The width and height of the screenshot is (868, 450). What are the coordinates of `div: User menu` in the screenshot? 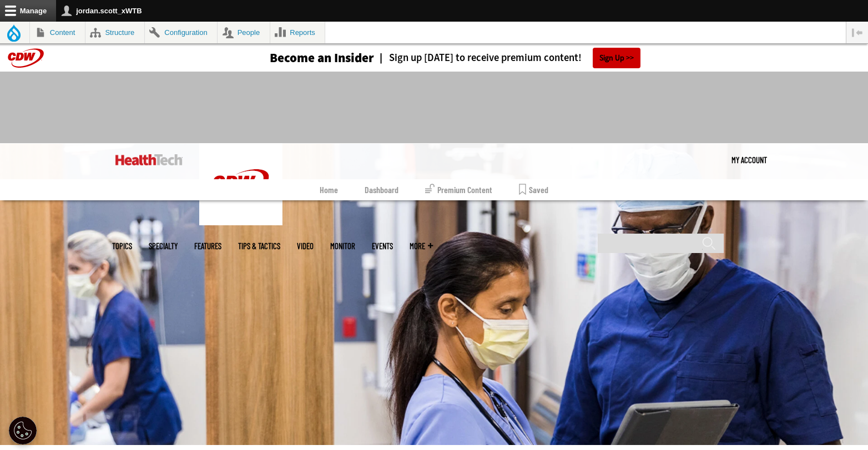 It's located at (750, 160).